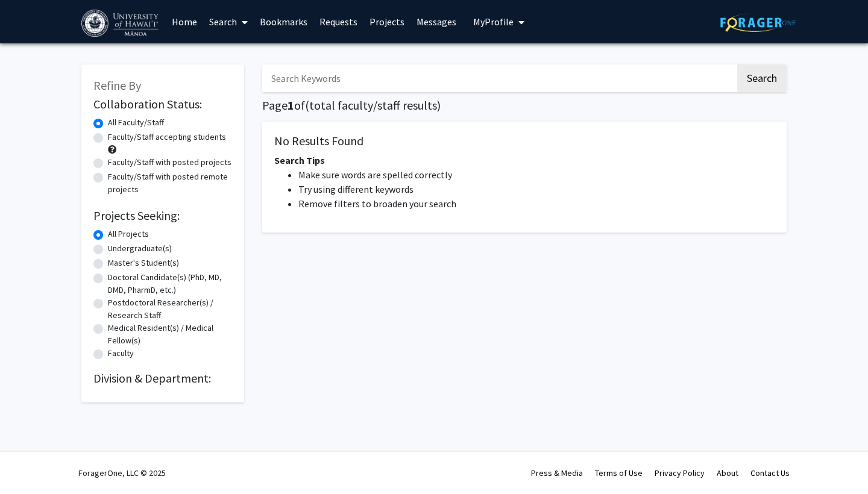  Describe the element at coordinates (170, 284) in the screenshot. I see `label: Doctoral Candidate(s) (PhD, MD, DMD, PharmD, etc.)` at that location.